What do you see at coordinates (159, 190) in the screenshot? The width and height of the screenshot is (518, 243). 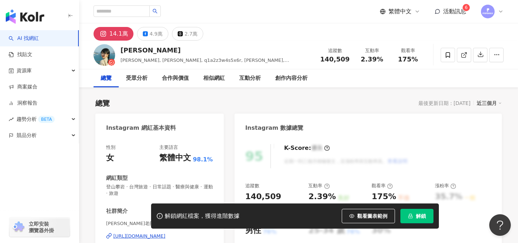 I see `span: 登山攀岩 · 台灣旅遊 · 日常話題 · 醫療與健康 · 運動 · 旅遊` at bounding box center [159, 190].